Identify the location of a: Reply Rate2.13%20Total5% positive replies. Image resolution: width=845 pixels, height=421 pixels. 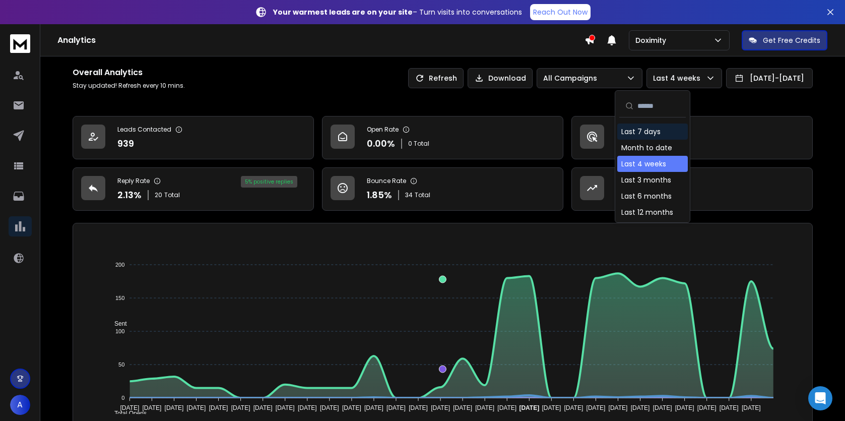
(193, 189).